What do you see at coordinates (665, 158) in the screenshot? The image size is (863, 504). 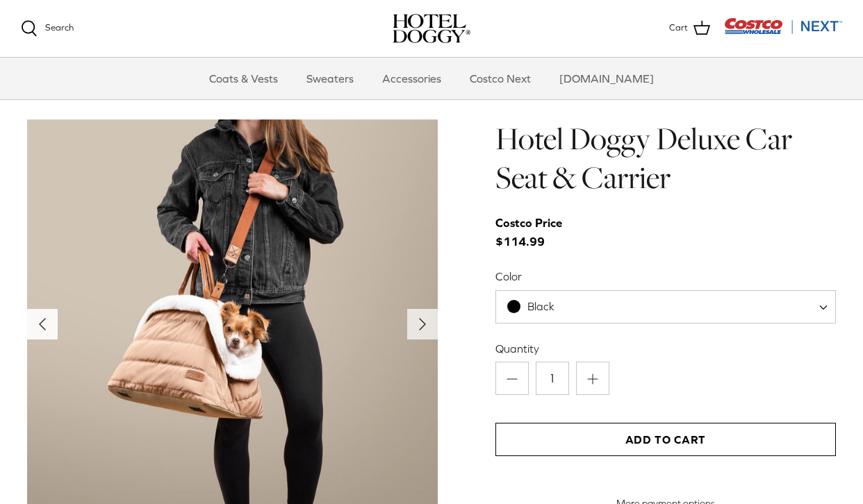 I see `h1: Hotel Doggy Deluxe Car Seat & Carrier` at bounding box center [665, 158].